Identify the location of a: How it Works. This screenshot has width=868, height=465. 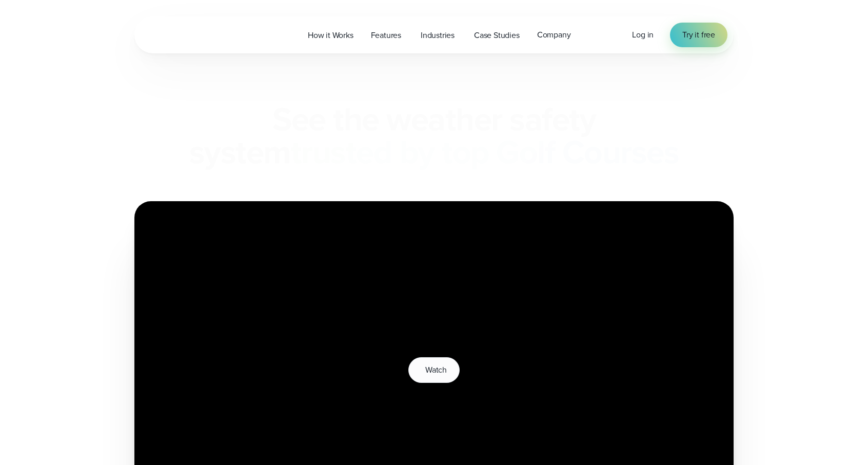
(331, 35).